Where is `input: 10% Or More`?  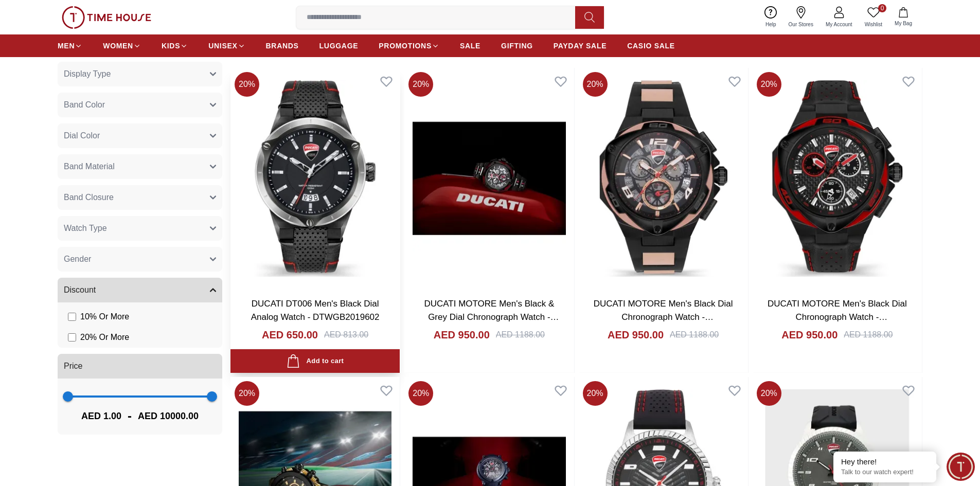
input: 10% Or More is located at coordinates (72, 317).